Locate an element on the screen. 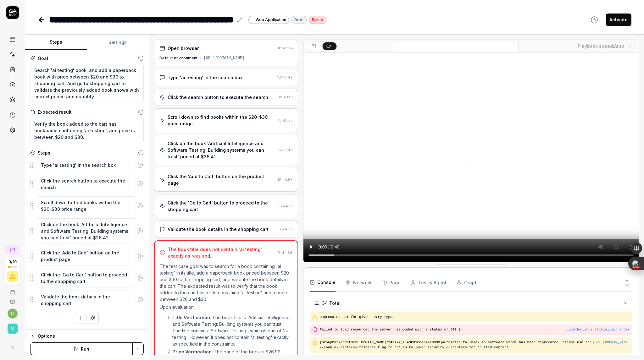 The image size is (644, 360). div: Options is located at coordinates (91, 336).